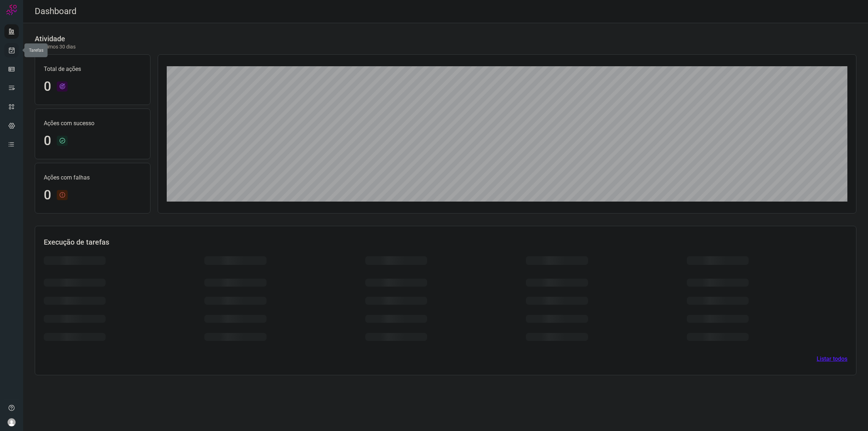  Describe the element at coordinates (93, 123) in the screenshot. I see `p: Ações com sucesso` at that location.